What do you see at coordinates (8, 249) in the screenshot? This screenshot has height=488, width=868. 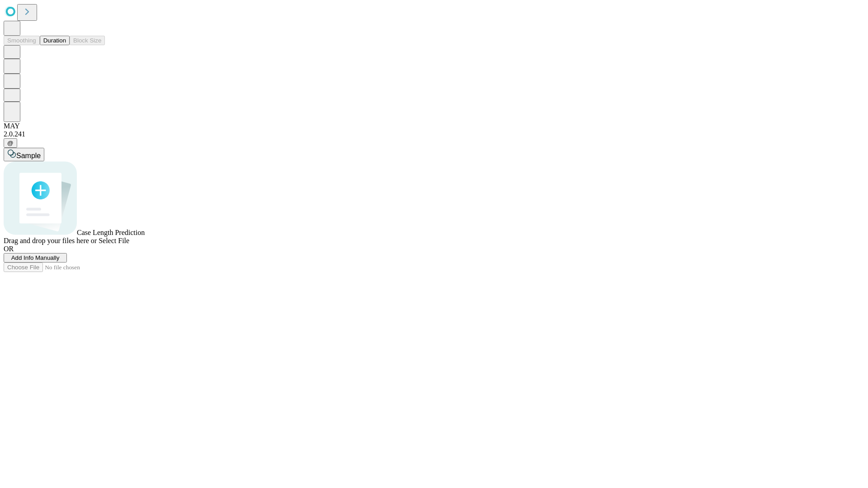 I see `span: OR` at bounding box center [8, 249].